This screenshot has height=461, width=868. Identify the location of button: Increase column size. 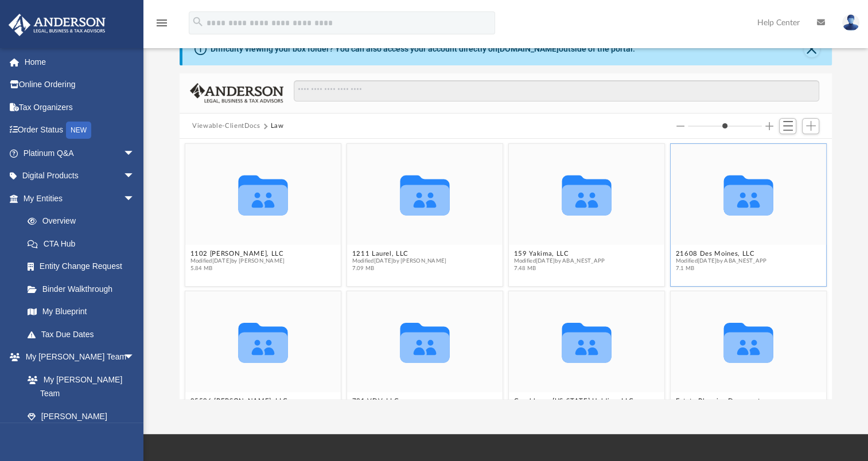
(770, 126).